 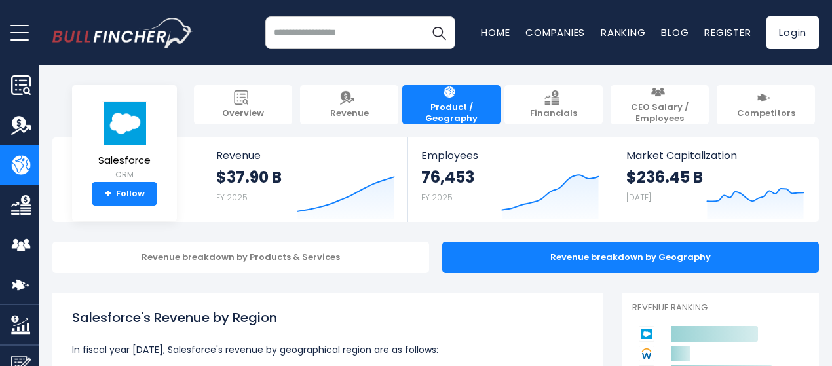 I want to click on strong: $37.90 B, so click(x=249, y=177).